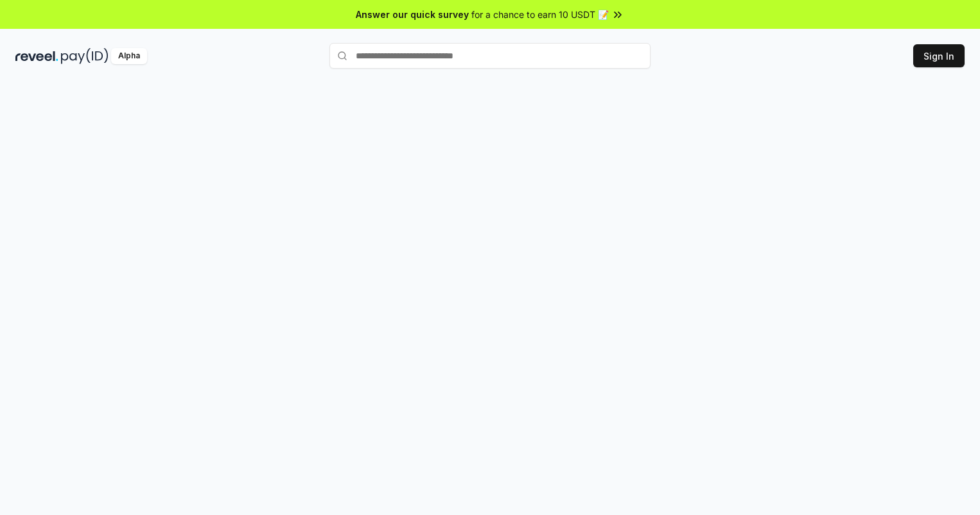 The image size is (980, 515). What do you see at coordinates (540, 14) in the screenshot?
I see `span: for a chance to earn 10 USDT 📝` at bounding box center [540, 14].